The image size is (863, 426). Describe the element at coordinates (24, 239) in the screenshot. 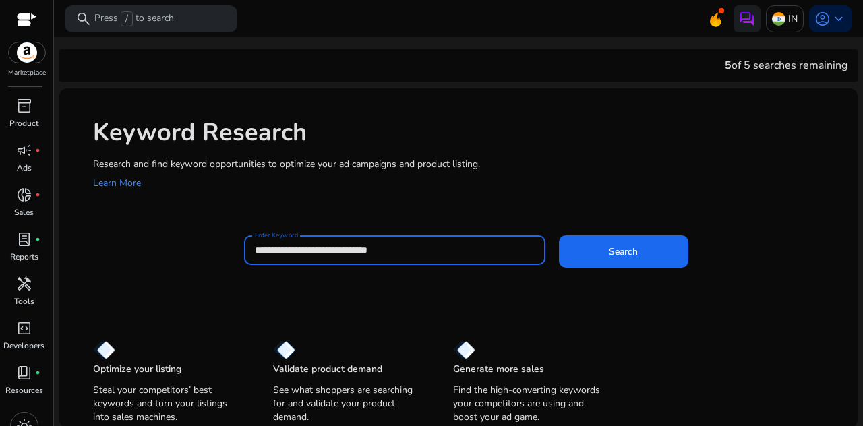

I see `span: lab_profile` at that location.